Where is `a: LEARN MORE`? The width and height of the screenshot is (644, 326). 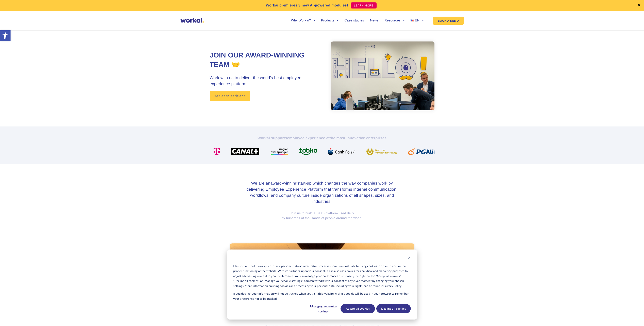 a: LEARN MORE is located at coordinates (364, 6).